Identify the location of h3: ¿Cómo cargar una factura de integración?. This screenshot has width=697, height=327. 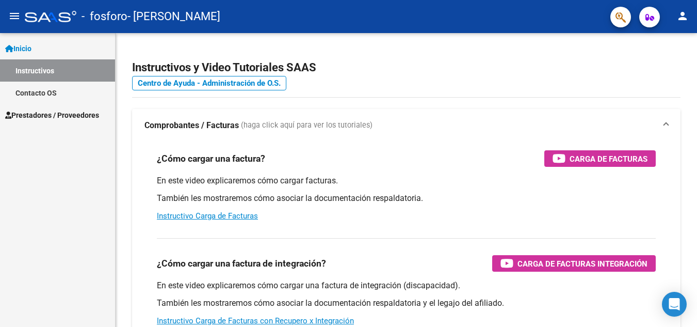
(242, 263).